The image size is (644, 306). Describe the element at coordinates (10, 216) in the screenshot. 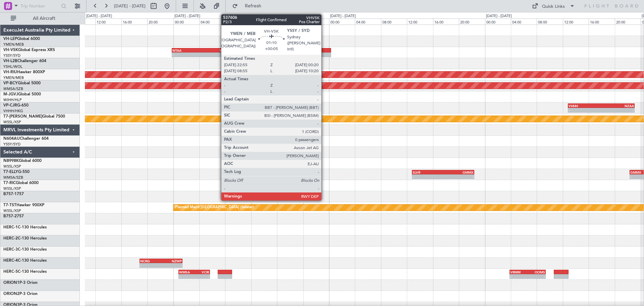

I see `span: B757-2` at that location.